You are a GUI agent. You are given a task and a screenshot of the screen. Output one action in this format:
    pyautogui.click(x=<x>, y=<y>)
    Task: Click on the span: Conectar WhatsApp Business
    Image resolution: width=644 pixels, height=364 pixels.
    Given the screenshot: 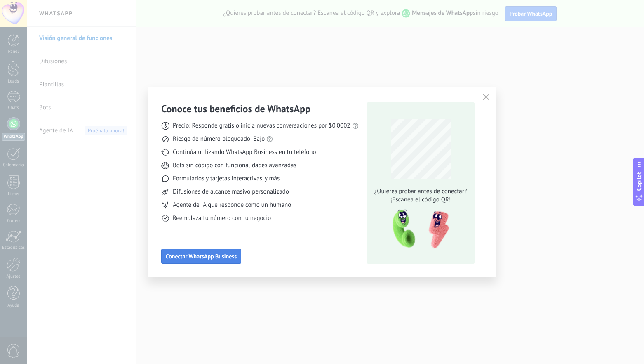 What is the action you would take?
    pyautogui.click(x=201, y=256)
    